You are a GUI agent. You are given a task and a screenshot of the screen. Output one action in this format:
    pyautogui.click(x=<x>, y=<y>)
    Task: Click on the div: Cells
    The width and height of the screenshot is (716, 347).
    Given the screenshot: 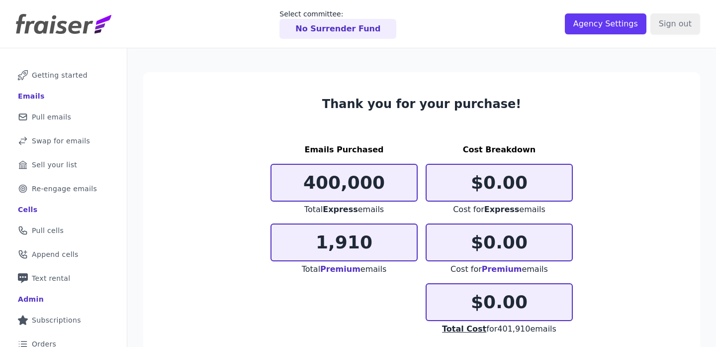 What is the action you would take?
    pyautogui.click(x=27, y=209)
    